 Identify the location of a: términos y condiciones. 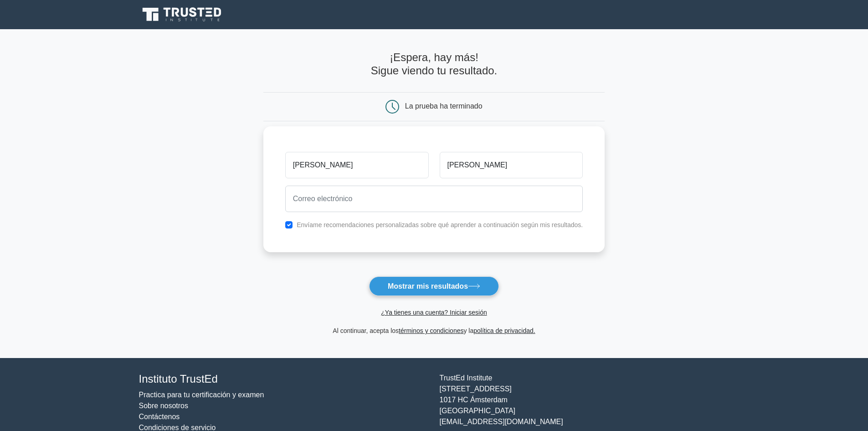
(431, 331).